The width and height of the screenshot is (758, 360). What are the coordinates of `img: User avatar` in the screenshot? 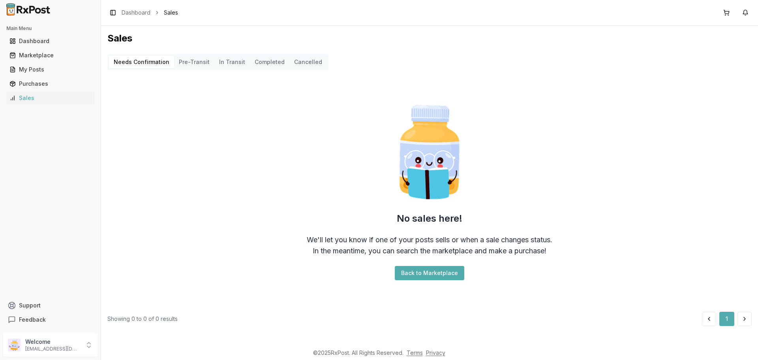 It's located at (14, 345).